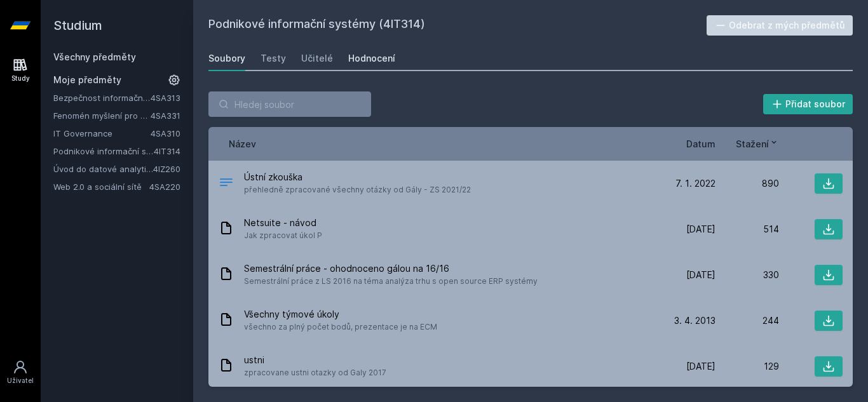  I want to click on a: Uživatel, so click(21, 372).